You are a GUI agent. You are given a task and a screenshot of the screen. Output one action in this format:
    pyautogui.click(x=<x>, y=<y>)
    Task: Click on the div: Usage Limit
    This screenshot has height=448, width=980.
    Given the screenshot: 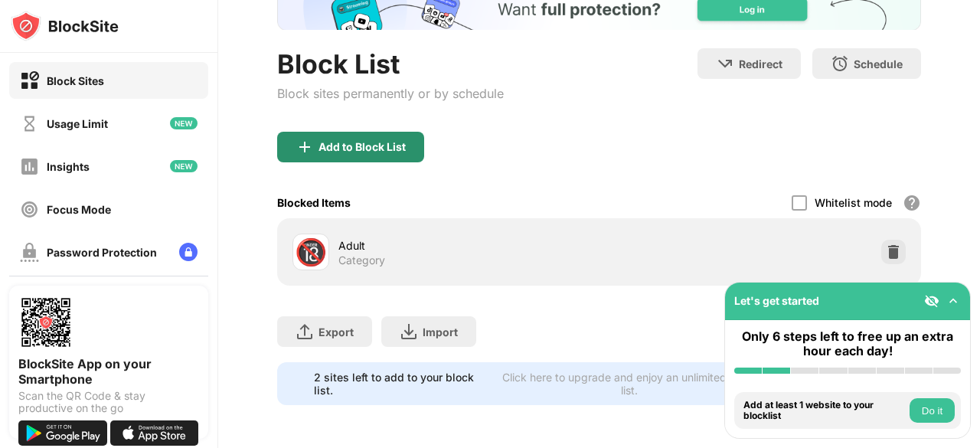 What is the action you would take?
    pyautogui.click(x=77, y=123)
    